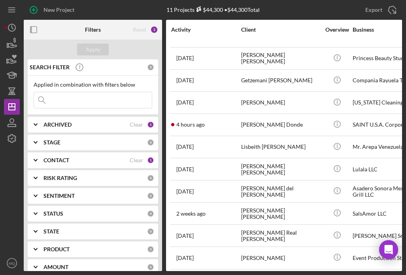 Image resolution: width=406 pixels, height=275 pixels. What do you see at coordinates (213, 9) in the screenshot?
I see `div: 11 Projects • $44,300 Total` at bounding box center [213, 9].